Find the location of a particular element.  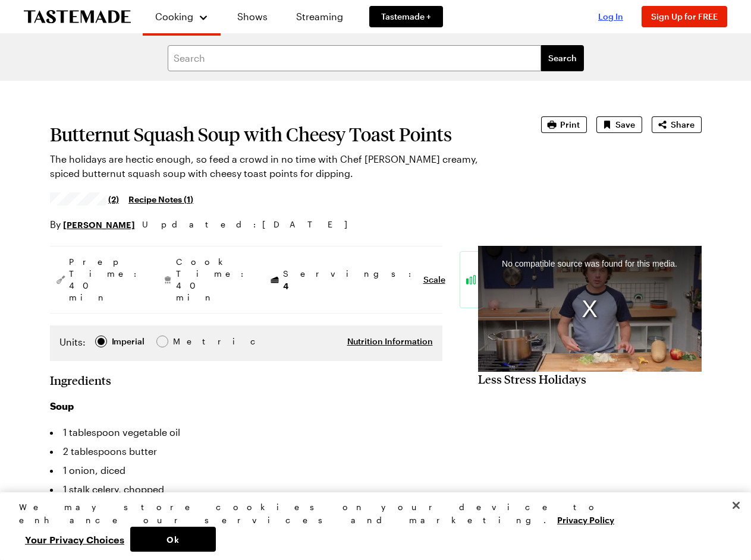

button: Scale is located at coordinates (434, 280).